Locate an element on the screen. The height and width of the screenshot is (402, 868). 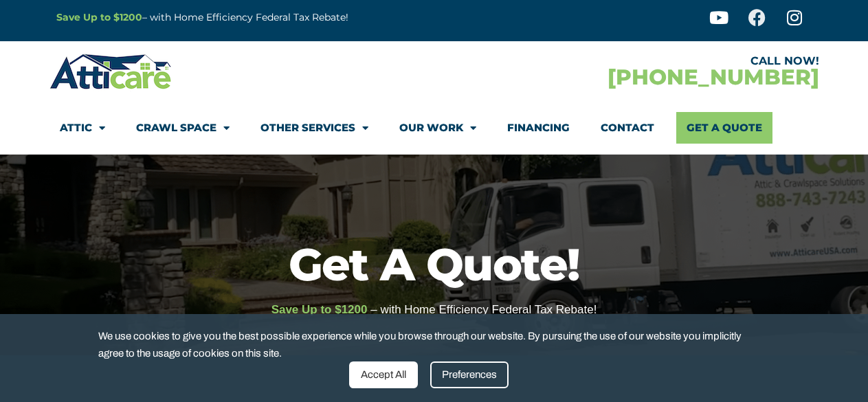
a: Save Up to $1200 is located at coordinates (99, 17).